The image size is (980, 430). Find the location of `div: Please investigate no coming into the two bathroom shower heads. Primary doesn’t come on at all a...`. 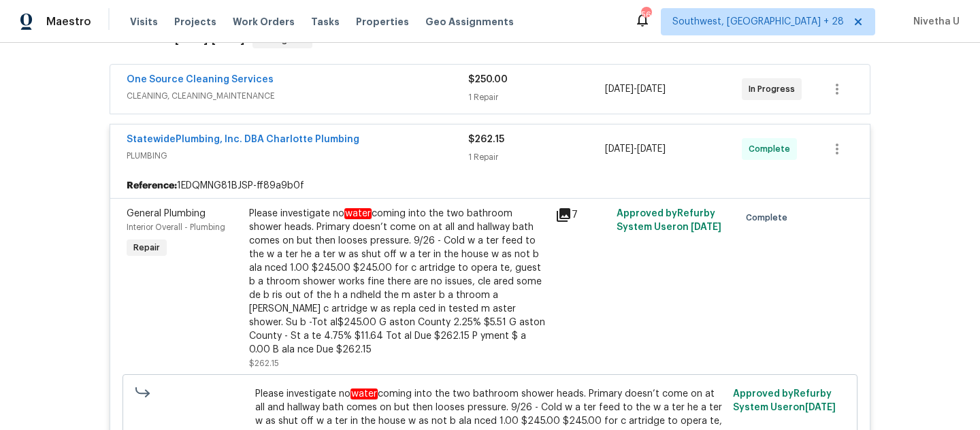

div: Please investigate no coming into the two bathroom shower heads. Primary doesn’t come on at all a... is located at coordinates (398, 282).